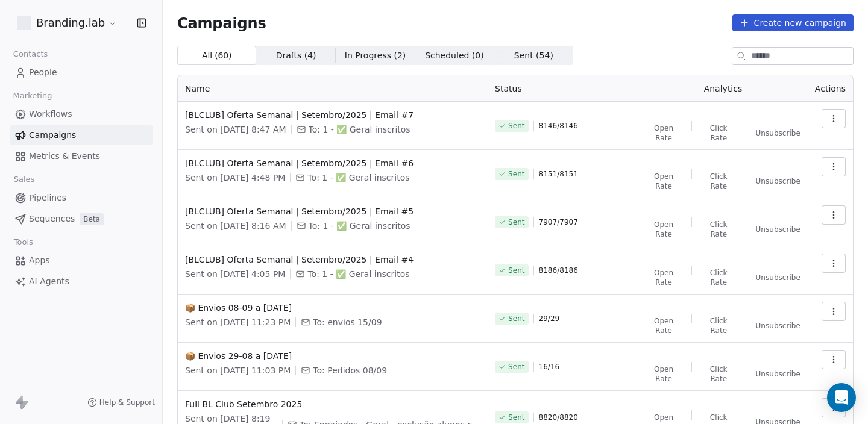  I want to click on span: Pipelines, so click(48, 197).